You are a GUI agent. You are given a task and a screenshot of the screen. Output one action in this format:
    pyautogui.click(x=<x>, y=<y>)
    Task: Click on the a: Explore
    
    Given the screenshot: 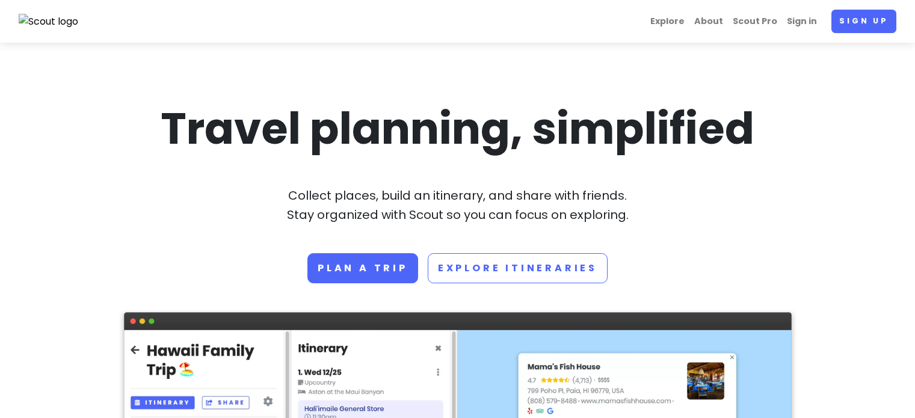 What is the action you would take?
    pyautogui.click(x=667, y=21)
    